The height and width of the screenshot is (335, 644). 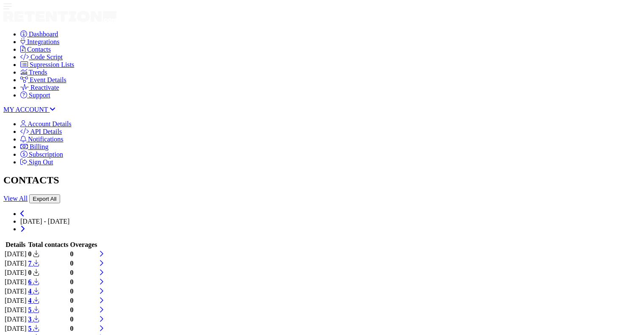 I want to click on a: Previous, so click(x=22, y=214).